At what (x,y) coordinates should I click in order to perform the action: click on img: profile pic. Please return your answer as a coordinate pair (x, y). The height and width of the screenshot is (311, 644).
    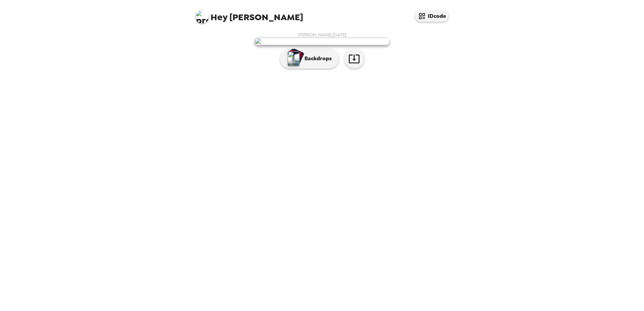
    Looking at the image, I should click on (202, 17).